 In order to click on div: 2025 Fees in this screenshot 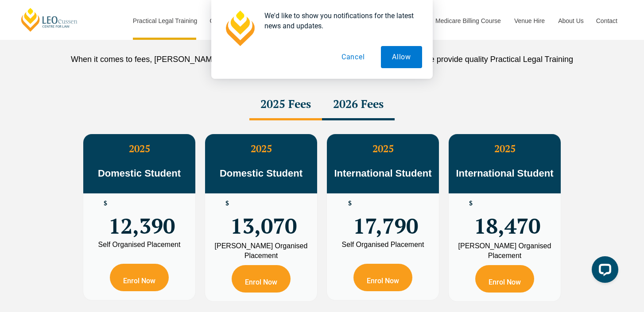, I will do `click(285, 105)`.